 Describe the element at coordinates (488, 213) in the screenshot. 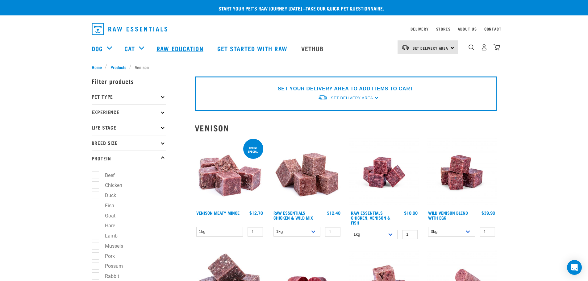

I see `div: $39.90` at that location.